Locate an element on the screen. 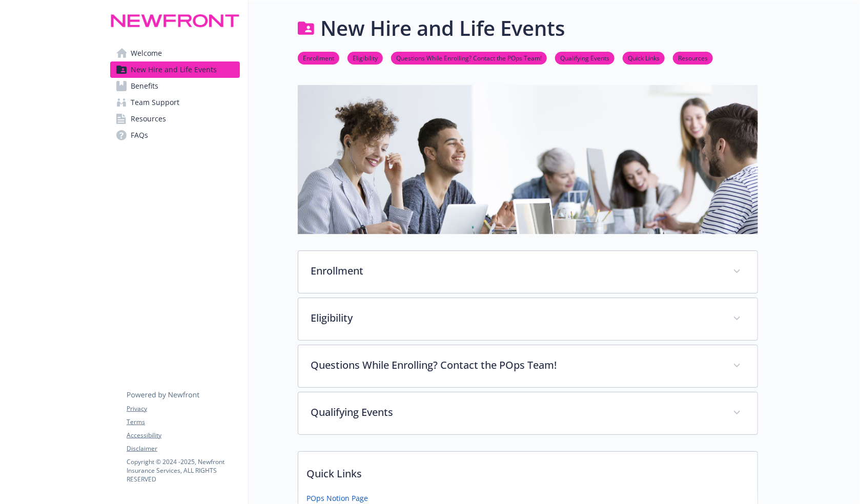 This screenshot has width=860, height=504. a: Welcome is located at coordinates (175, 53).